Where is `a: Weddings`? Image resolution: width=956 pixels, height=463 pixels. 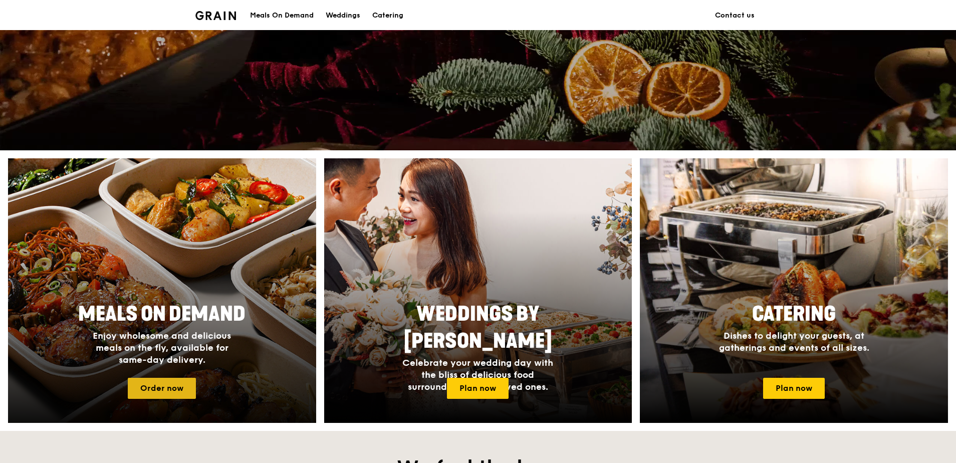 a: Weddings is located at coordinates (343, 16).